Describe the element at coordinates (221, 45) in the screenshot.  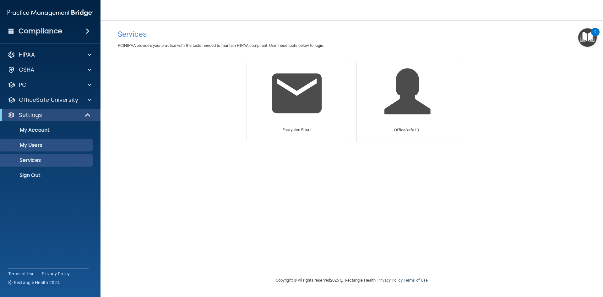
I see `span: PCIHIPAA provides your practice with the tools needed to mantain HIPAA compliant. Use these tools...` at that location.